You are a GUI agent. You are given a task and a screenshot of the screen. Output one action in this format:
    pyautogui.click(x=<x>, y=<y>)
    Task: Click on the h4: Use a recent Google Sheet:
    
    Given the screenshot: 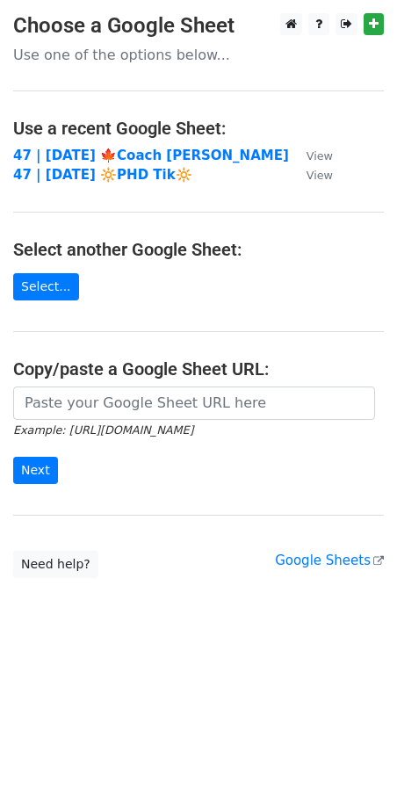 What is the action you would take?
    pyautogui.click(x=198, y=128)
    